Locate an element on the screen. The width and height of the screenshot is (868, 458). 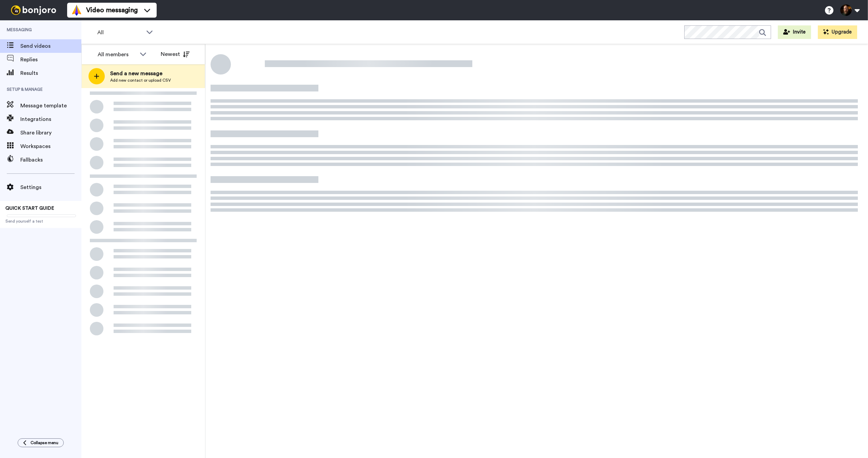
span: Message template is located at coordinates (51, 106).